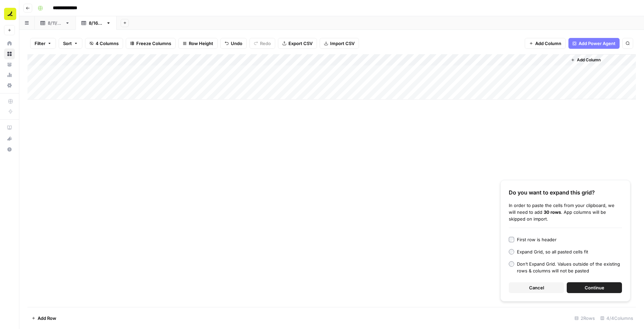 This screenshot has height=329, width=644. I want to click on div: First row is header, so click(537, 240).